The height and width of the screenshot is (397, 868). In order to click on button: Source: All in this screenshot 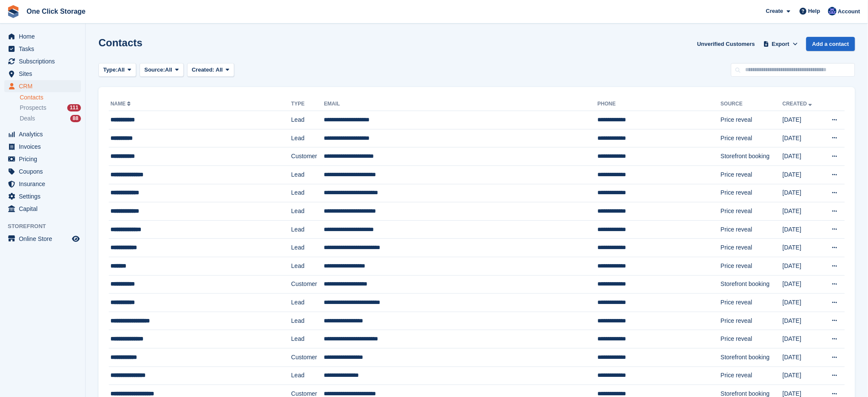, I will do `click(161, 70)`.